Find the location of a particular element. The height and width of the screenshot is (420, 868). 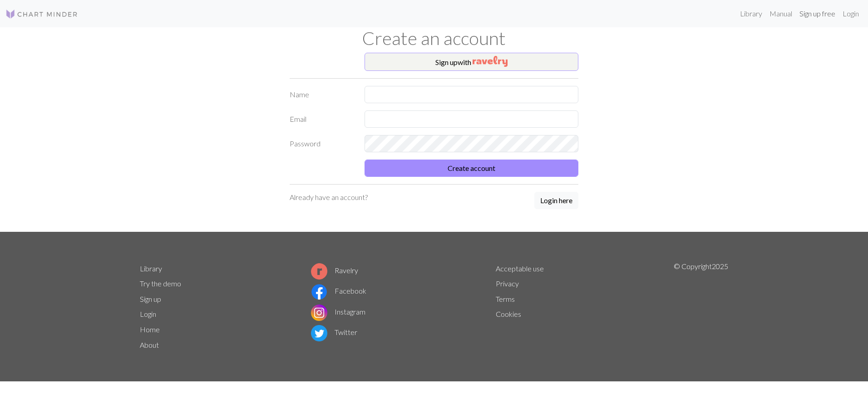

a: Manual is located at coordinates (781, 14).